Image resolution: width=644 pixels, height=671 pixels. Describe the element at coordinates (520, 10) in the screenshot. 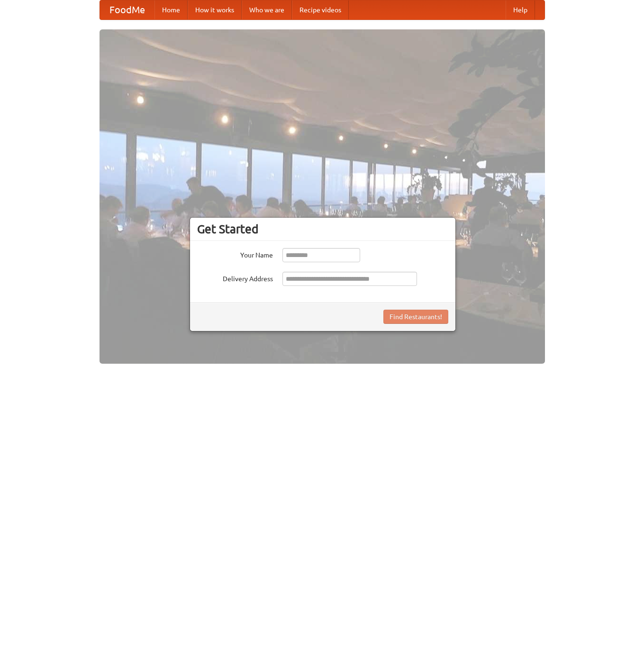

I see `a: Help` at that location.